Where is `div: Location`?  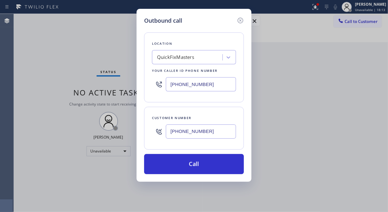 div: Location is located at coordinates (194, 43).